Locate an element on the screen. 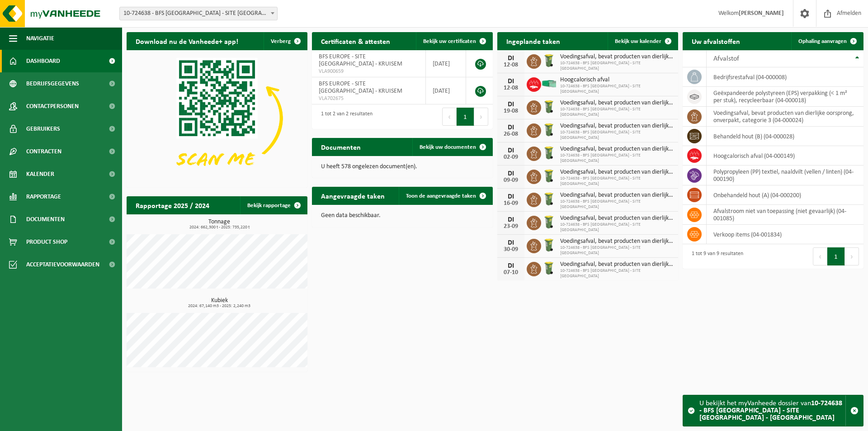  span: Bekijk uw certificaten is located at coordinates (450, 41).